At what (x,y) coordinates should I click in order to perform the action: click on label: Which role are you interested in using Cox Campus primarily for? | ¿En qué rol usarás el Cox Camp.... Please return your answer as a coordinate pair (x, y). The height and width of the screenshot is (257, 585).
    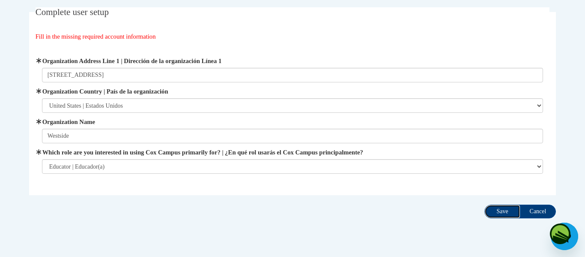
    Looking at the image, I should click on (293, 152).